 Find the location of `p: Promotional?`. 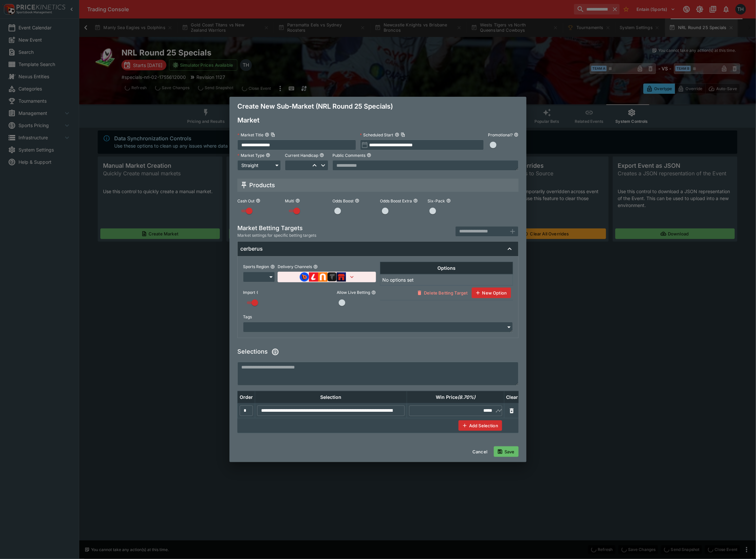

p: Promotional? is located at coordinates (500, 135).